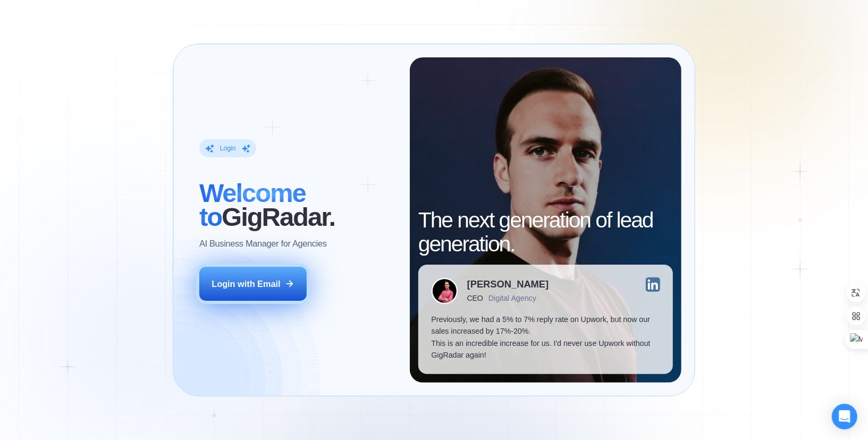 Image resolution: width=868 pixels, height=440 pixels. What do you see at coordinates (844, 416) in the screenshot?
I see `div: Open Intercom Messenger` at bounding box center [844, 416].